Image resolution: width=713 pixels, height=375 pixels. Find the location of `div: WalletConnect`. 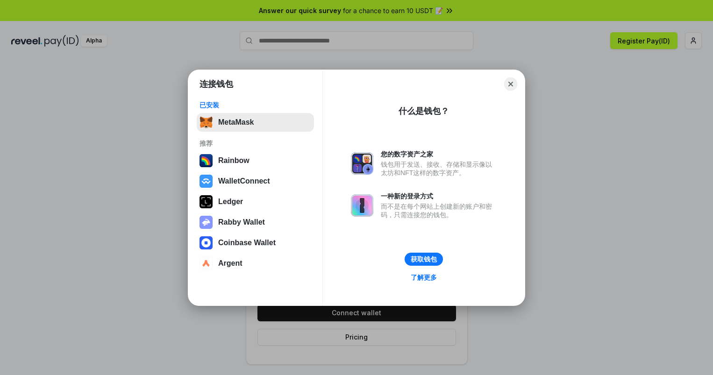

div: WalletConnect is located at coordinates (244, 181).